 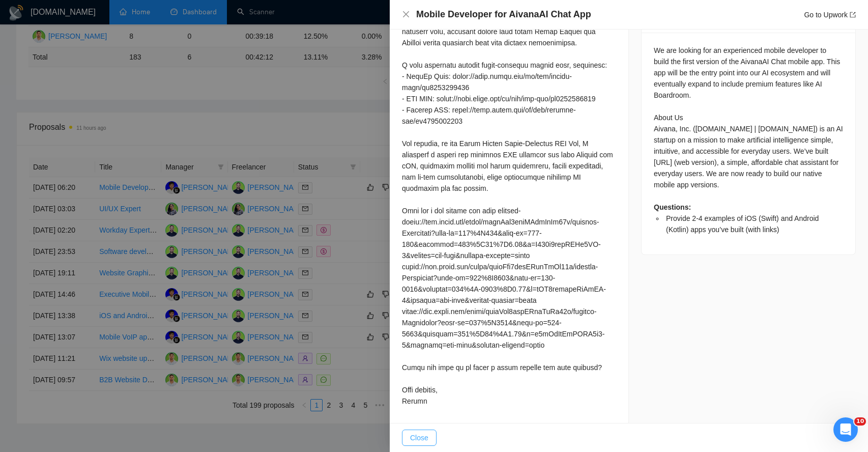 I want to click on span: export, so click(x=853, y=15).